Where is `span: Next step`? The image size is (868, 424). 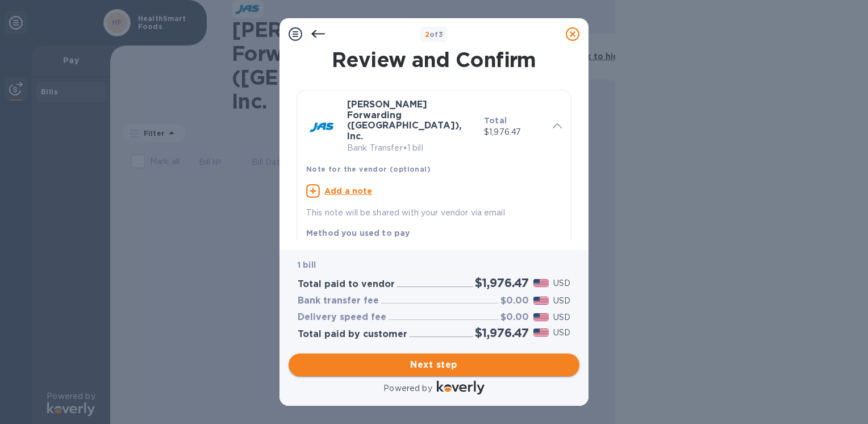
span: Next step is located at coordinates (434, 365).